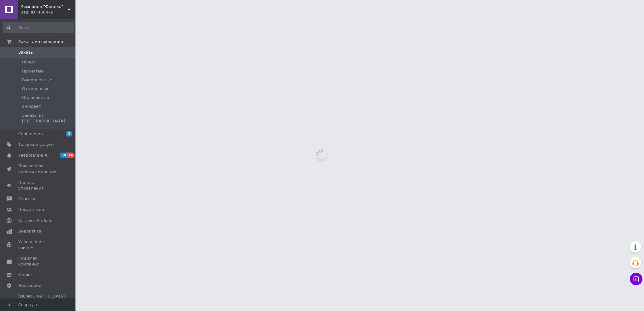 This screenshot has width=644, height=311. What do you see at coordinates (36, 97) in the screenshot?
I see `span: Оплаченные` at bounding box center [36, 97].